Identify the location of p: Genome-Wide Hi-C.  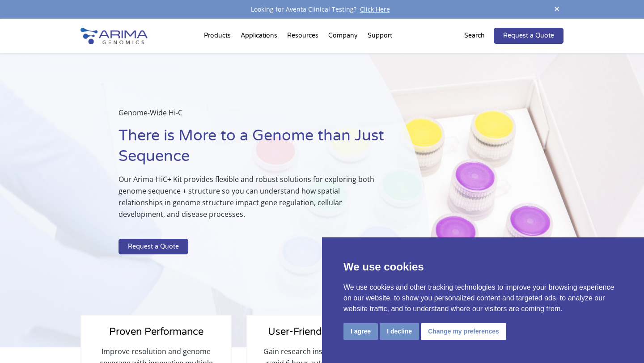
(251, 116).